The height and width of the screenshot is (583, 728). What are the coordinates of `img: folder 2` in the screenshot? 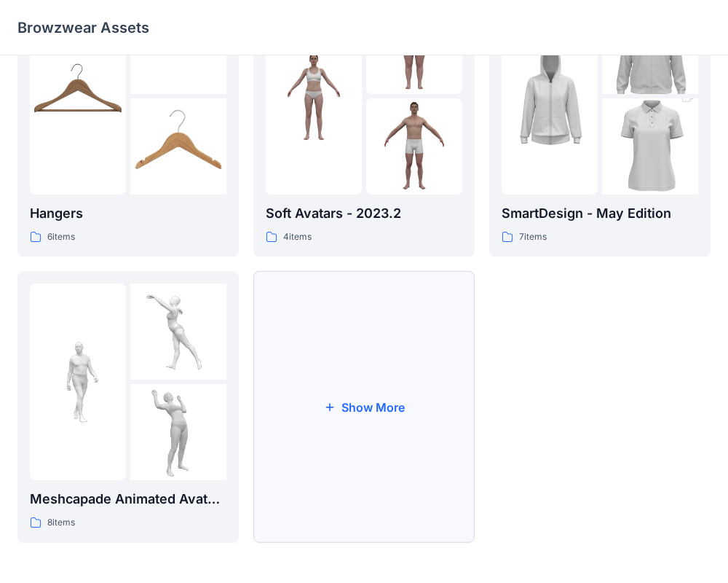 It's located at (178, 332).